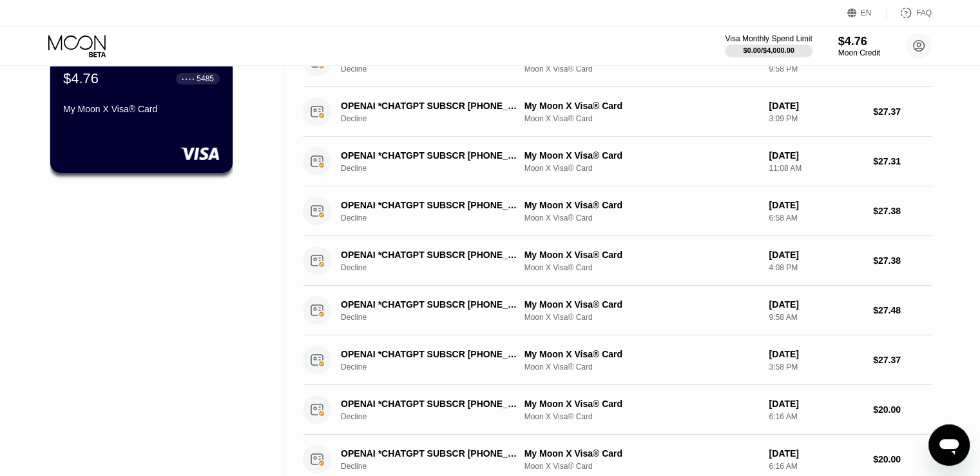 The image size is (980, 476). Describe the element at coordinates (816, 119) in the screenshot. I see `div: 3:09 PM` at that location.